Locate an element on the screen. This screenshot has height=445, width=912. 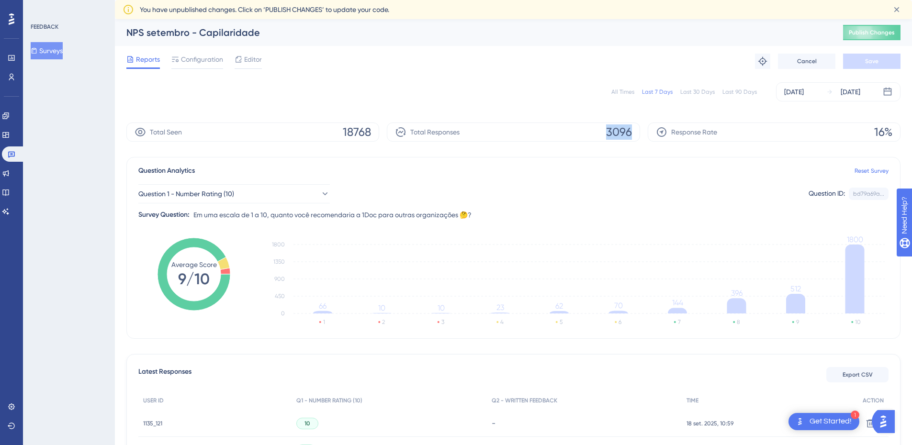
tspan: 23 is located at coordinates (500, 307).